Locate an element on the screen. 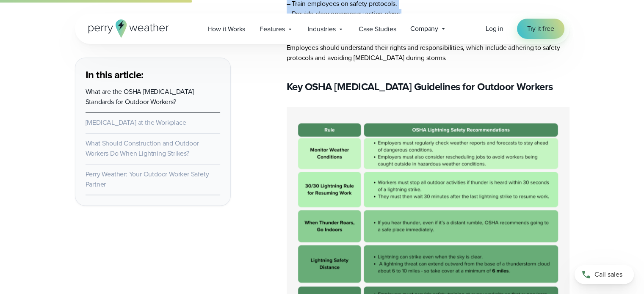 This screenshot has height=294, width=644. a: Case Studies is located at coordinates (377, 29).